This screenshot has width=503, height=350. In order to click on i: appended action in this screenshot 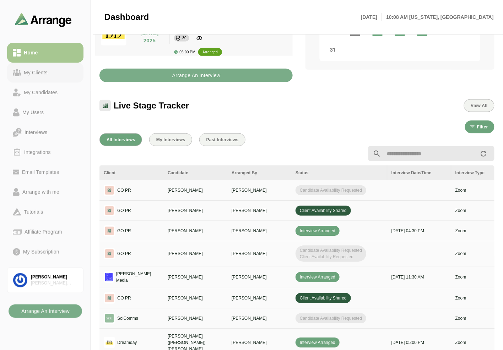, I will do `click(484, 153)`.